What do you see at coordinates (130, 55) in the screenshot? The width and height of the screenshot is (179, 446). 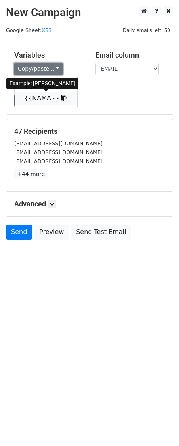 I see `h5: Email column` at bounding box center [130, 55].